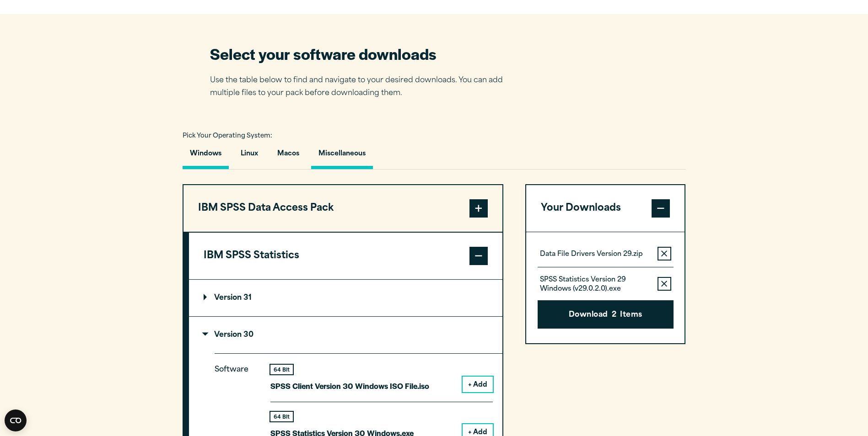 The height and width of the screenshot is (436, 868). What do you see at coordinates (228, 136) in the screenshot?
I see `span: Pick Your Operating System:` at bounding box center [228, 136].